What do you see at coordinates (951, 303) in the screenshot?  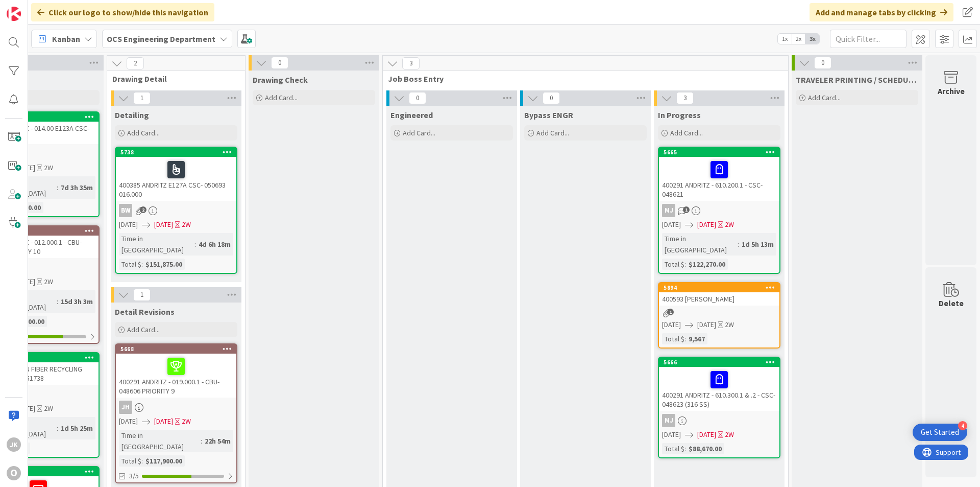 I see `div: Delete` at bounding box center [951, 303].